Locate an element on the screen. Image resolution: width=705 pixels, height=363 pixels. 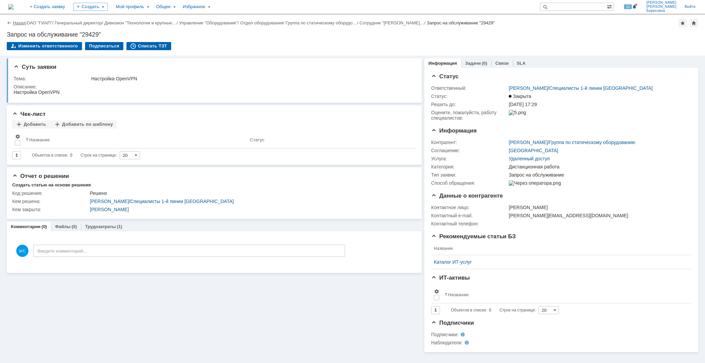
div: Способ обращения: is located at coordinates (469, 183).